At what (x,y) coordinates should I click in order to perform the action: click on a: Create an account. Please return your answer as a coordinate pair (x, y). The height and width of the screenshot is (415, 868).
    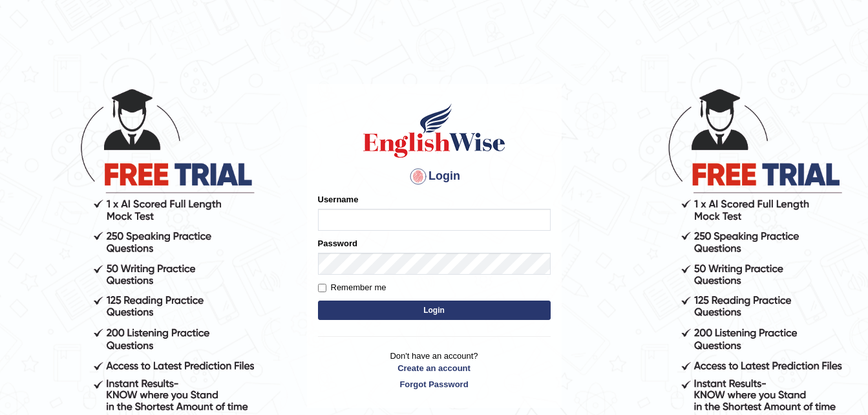
    Looking at the image, I should click on (434, 368).